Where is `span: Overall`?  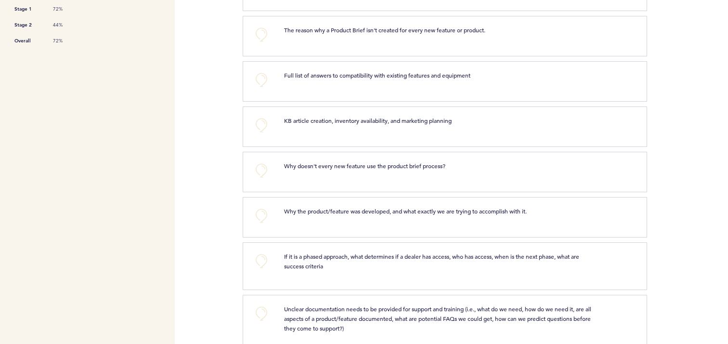
span: Overall is located at coordinates (29, 41).